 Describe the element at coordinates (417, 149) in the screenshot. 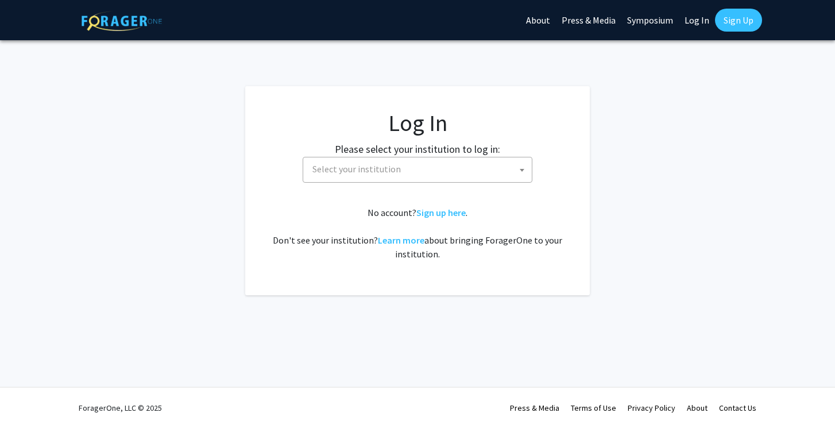

I see `label: Please select your institution to log in:` at that location.